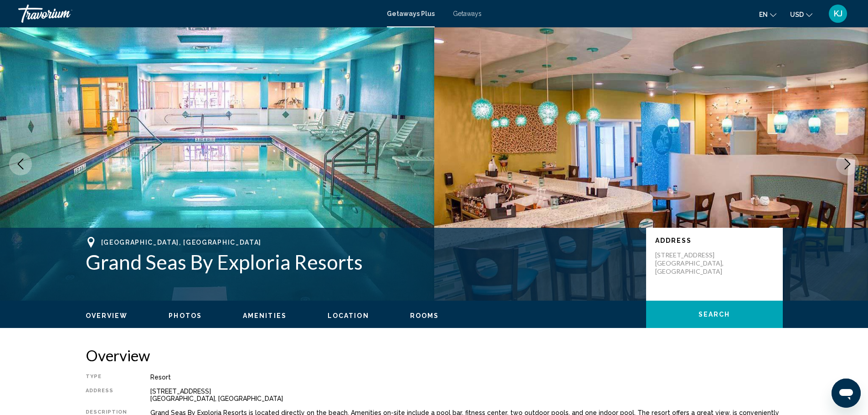 The height and width of the screenshot is (415, 868). I want to click on button: Overview, so click(106, 316).